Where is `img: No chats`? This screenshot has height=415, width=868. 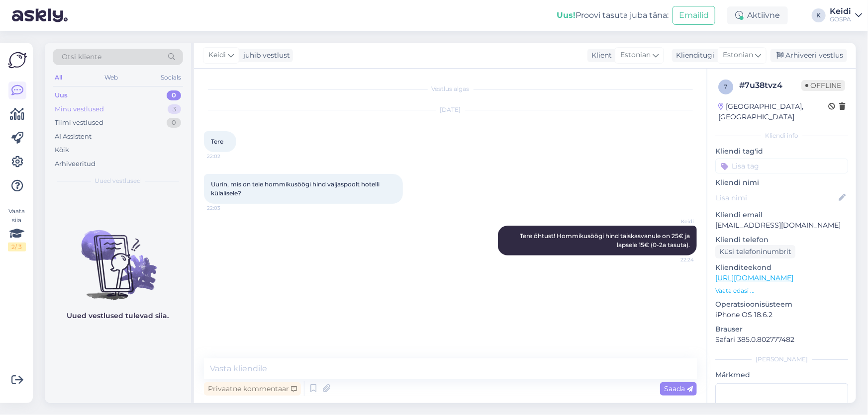
img: No chats is located at coordinates (118, 257).